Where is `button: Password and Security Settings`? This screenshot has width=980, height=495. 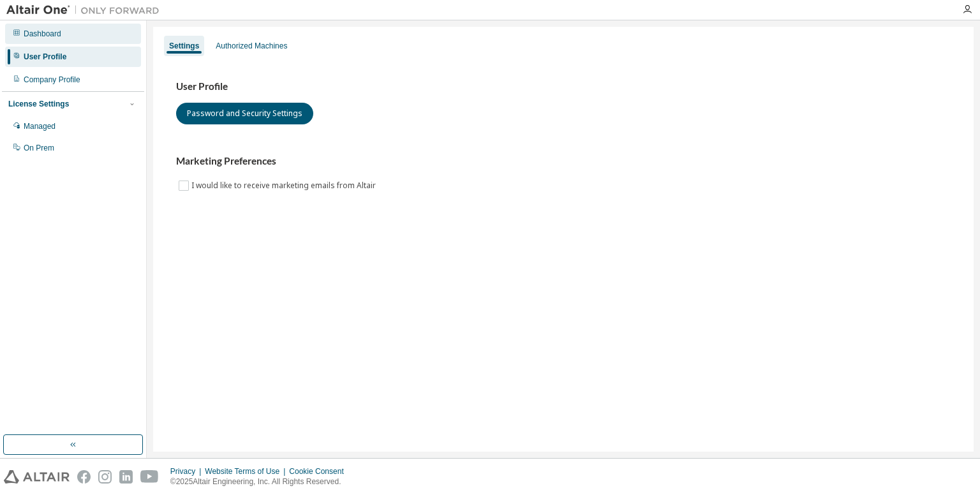 button: Password and Security Settings is located at coordinates (245, 114).